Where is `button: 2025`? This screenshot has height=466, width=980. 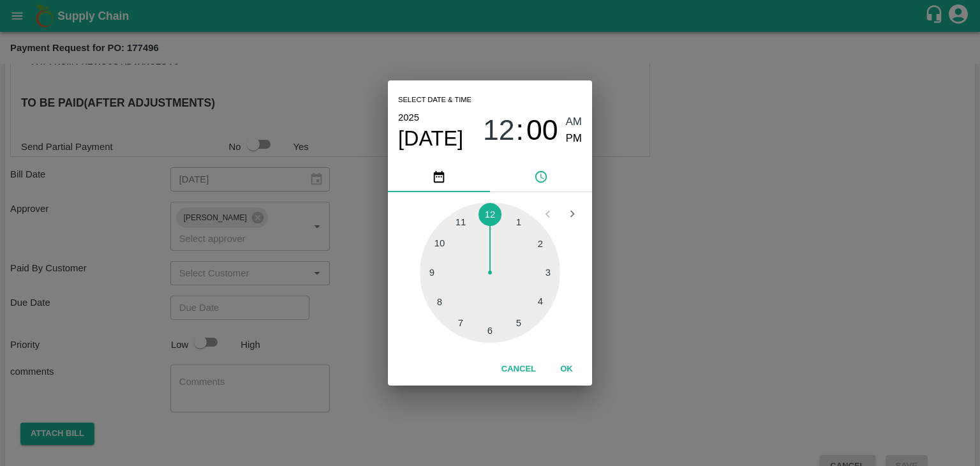 button: 2025 is located at coordinates (409, 118).